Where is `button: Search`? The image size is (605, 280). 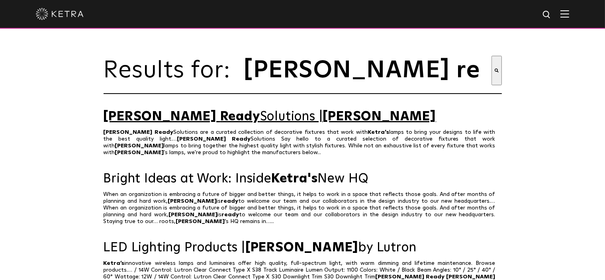 button: Search is located at coordinates (497, 71).